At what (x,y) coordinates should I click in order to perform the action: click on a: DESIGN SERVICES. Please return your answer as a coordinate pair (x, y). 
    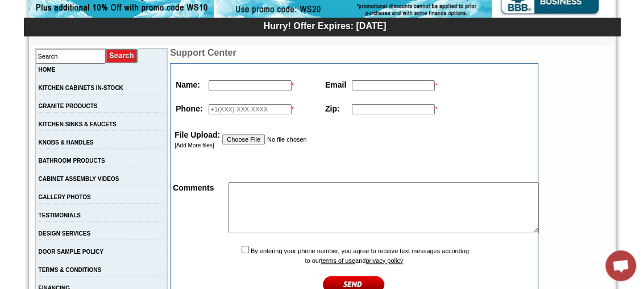
    Looking at the image, I should click on (65, 233).